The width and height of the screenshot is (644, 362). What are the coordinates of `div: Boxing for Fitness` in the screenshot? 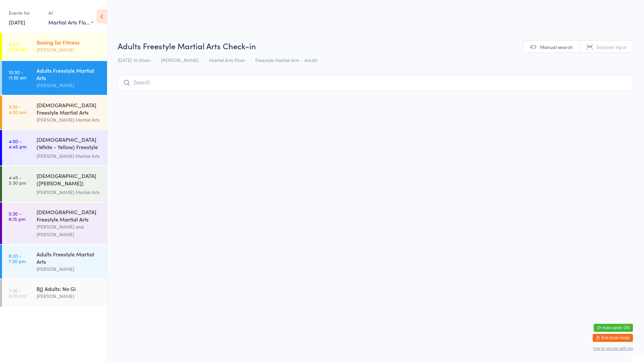 It's located at (68, 42).